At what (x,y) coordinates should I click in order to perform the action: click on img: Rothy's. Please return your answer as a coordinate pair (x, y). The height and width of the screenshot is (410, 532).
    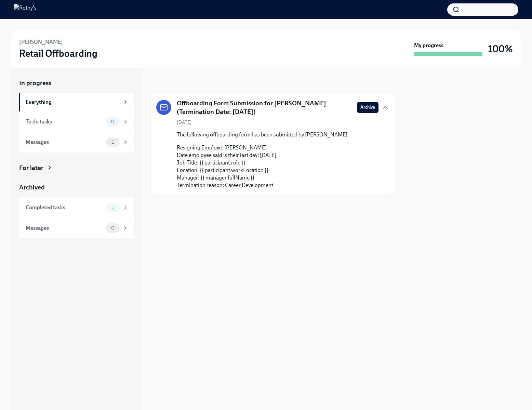
    Looking at the image, I should click on (25, 9).